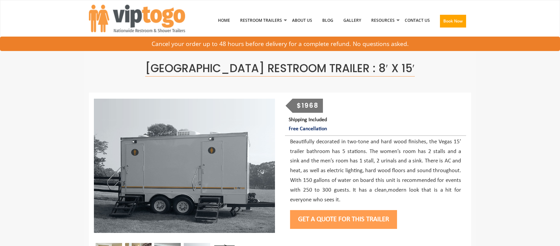  I want to click on img: Full view of five station restroom trailer with two separate doors for men and women, so click(184, 166).